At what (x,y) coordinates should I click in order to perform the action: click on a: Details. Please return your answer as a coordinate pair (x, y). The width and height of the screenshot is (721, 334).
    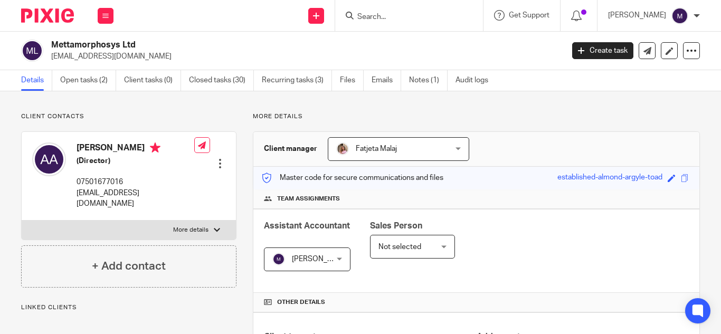
    Looking at the image, I should click on (36, 80).